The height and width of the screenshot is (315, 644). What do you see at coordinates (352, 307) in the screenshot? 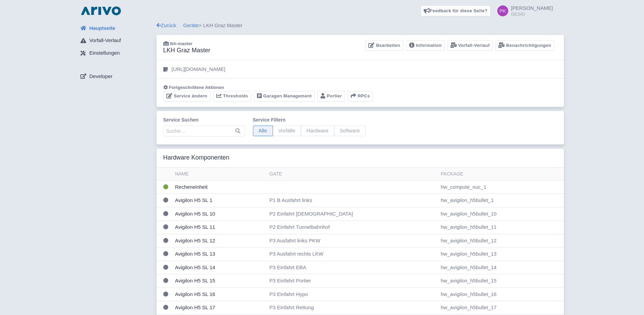
I see `td: P3 Einfahrt Rettung` at bounding box center [352, 307].